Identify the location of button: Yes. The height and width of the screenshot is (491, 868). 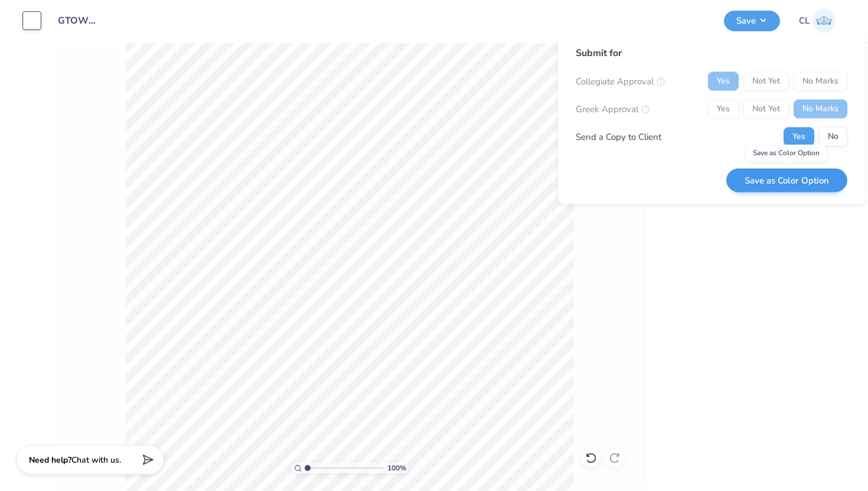
(799, 137).